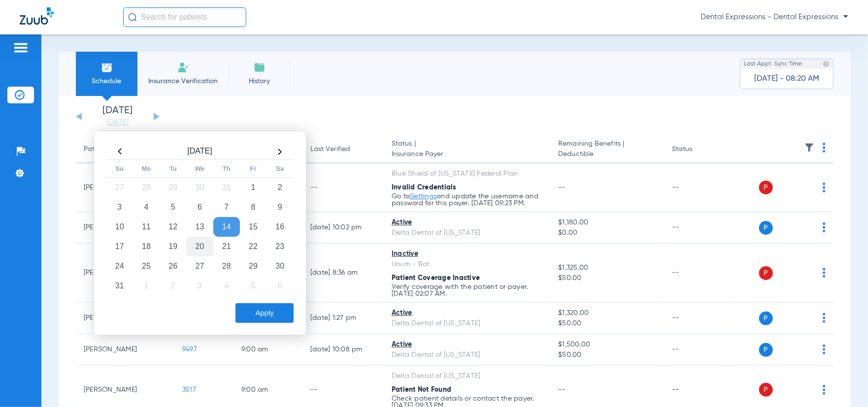 The image size is (868, 407). I want to click on div: Chat Widget, so click(844, 384).